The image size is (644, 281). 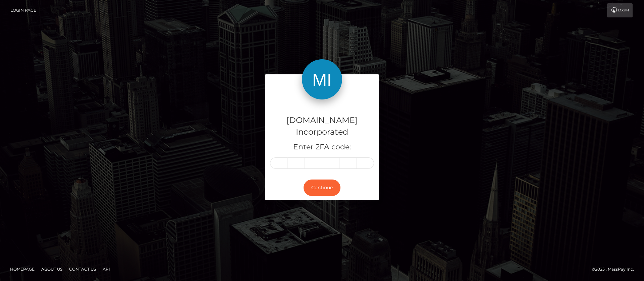 I want to click on a: Login, so click(x=620, y=10).